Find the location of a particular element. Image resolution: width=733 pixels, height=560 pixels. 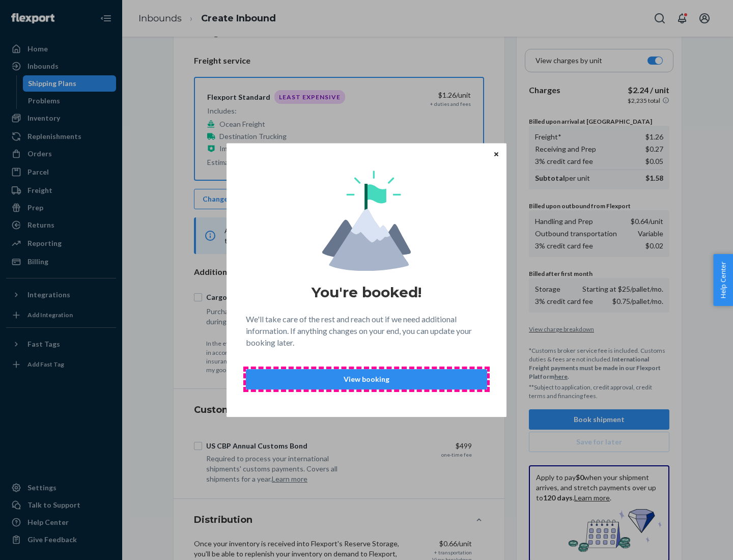

p: We'll take care of the rest and reach out if we need additional information. If anything changes ... is located at coordinates (366, 331).